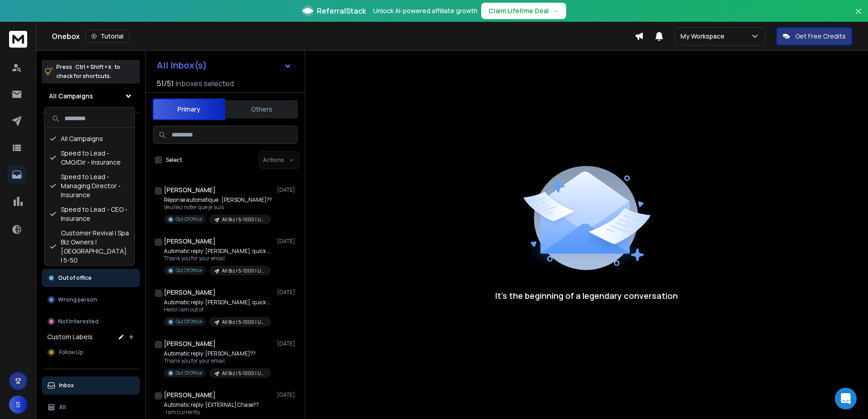  What do you see at coordinates (846, 399) in the screenshot?
I see `div: Open Intercom Messenger` at bounding box center [846, 399].